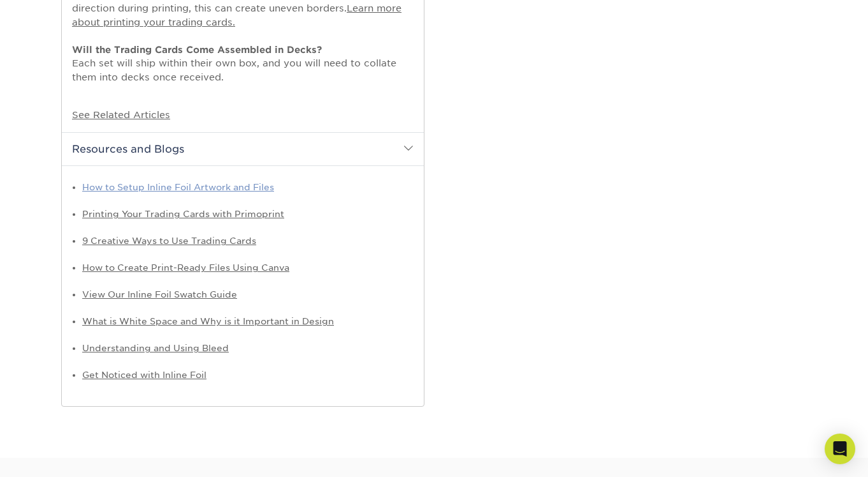  What do you see at coordinates (156, 348) in the screenshot?
I see `a: Understanding and Using Bleed` at bounding box center [156, 348].